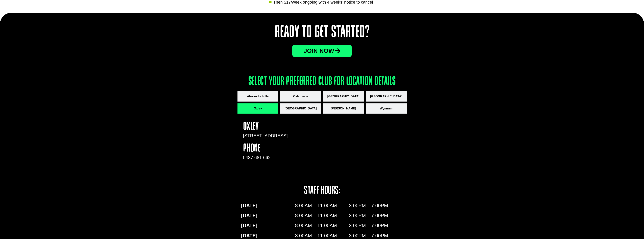 The height and width of the screenshot is (239, 644). Describe the element at coordinates (322, 33) in the screenshot. I see `h2: Ready to Get Started?` at that location.